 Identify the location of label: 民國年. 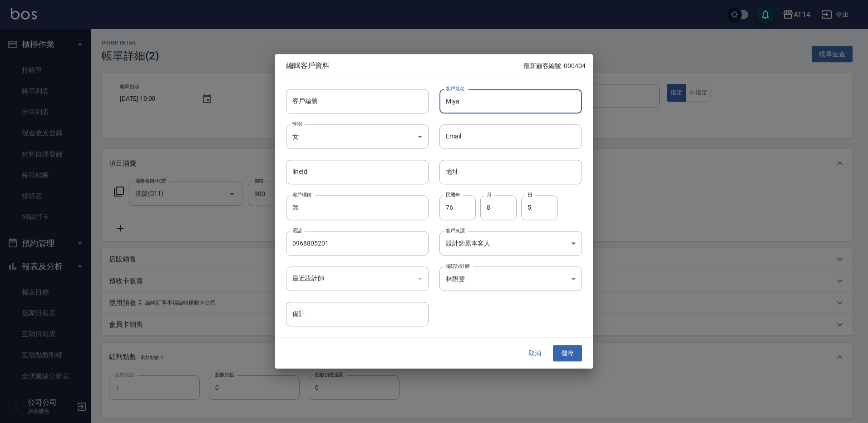
(452, 195).